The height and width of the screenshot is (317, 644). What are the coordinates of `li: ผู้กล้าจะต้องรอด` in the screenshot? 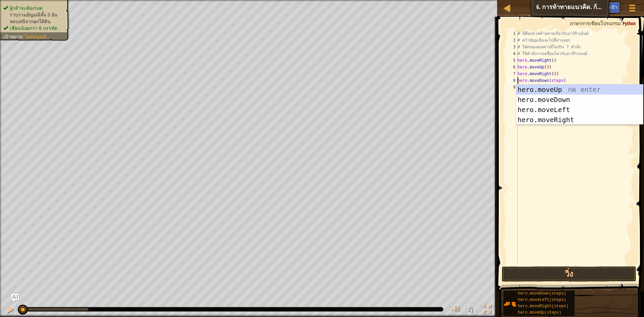 It's located at (34, 8).